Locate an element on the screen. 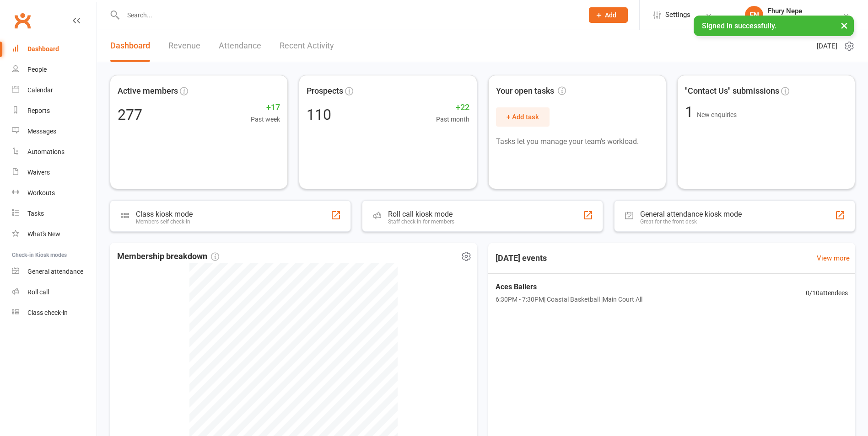 This screenshot has height=436, width=868. span: Past month is located at coordinates (453, 119).